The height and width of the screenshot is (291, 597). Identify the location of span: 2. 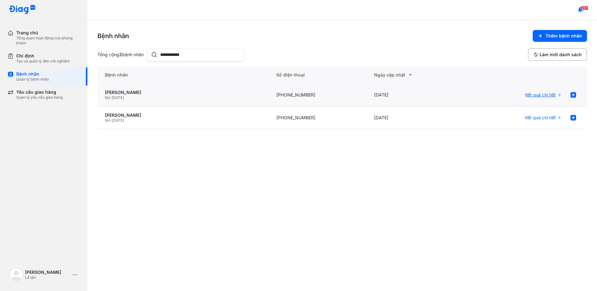
(121, 54).